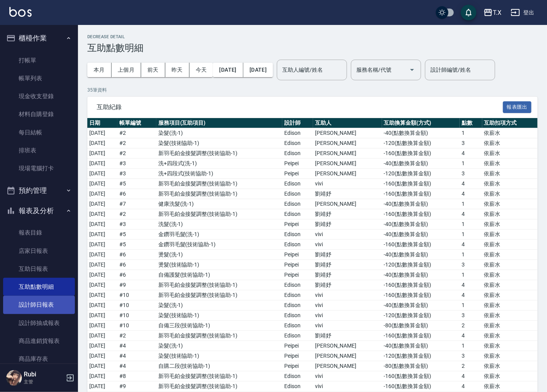  Describe the element at coordinates (14, 378) in the screenshot. I see `img: Person` at that location.